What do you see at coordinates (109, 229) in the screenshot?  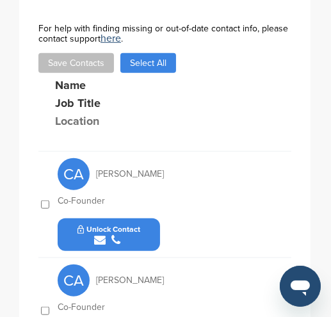 I see `span: Unlock Contact` at bounding box center [109, 229].